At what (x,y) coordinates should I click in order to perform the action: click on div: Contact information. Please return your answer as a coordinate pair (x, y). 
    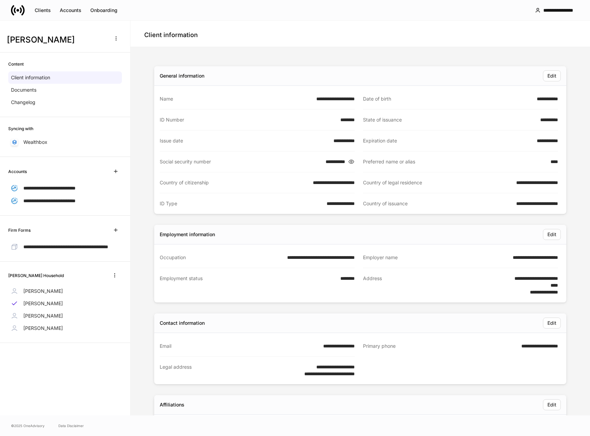
    Looking at the image, I should click on (182, 323).